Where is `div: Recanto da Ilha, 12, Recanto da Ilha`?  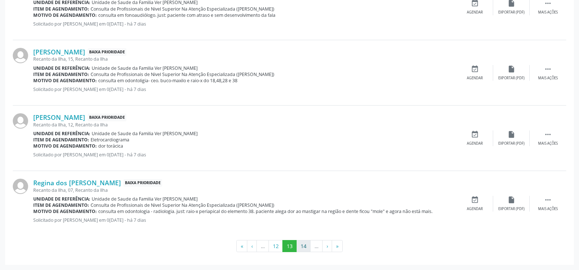 div: Recanto da Ilha, 12, Recanto da Ilha is located at coordinates (245, 125).